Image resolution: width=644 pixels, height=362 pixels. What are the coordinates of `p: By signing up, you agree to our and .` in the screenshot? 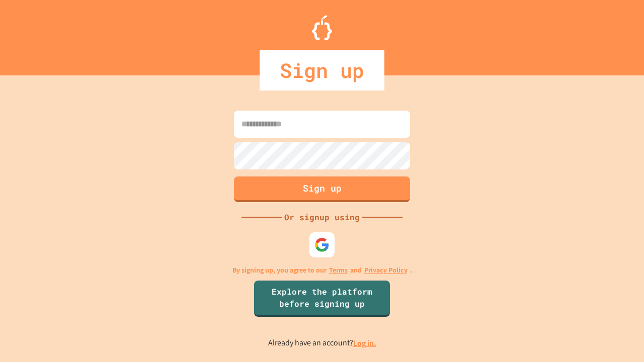 It's located at (322, 270).